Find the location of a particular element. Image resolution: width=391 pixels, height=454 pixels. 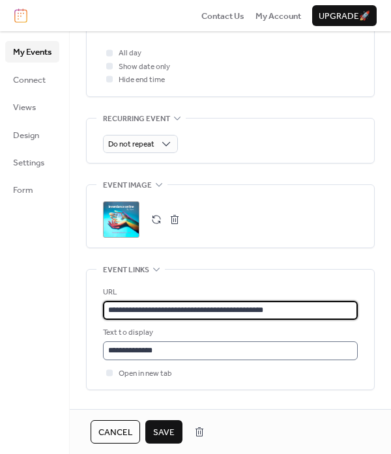

span: Categories is located at coordinates (126, 412).